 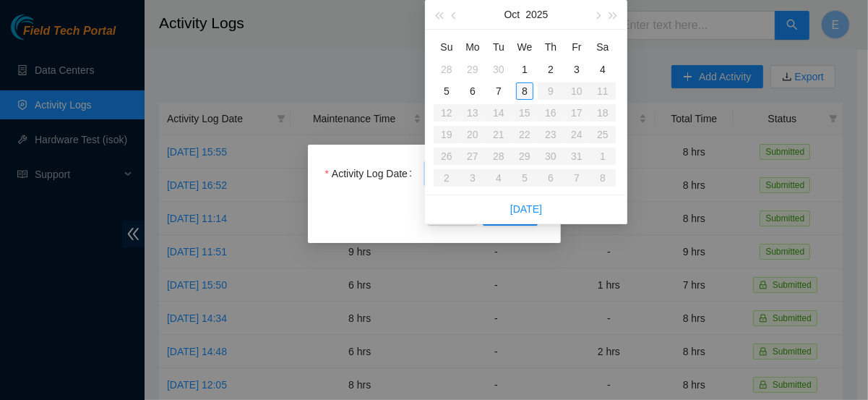 I want to click on th: Th, so click(x=551, y=47).